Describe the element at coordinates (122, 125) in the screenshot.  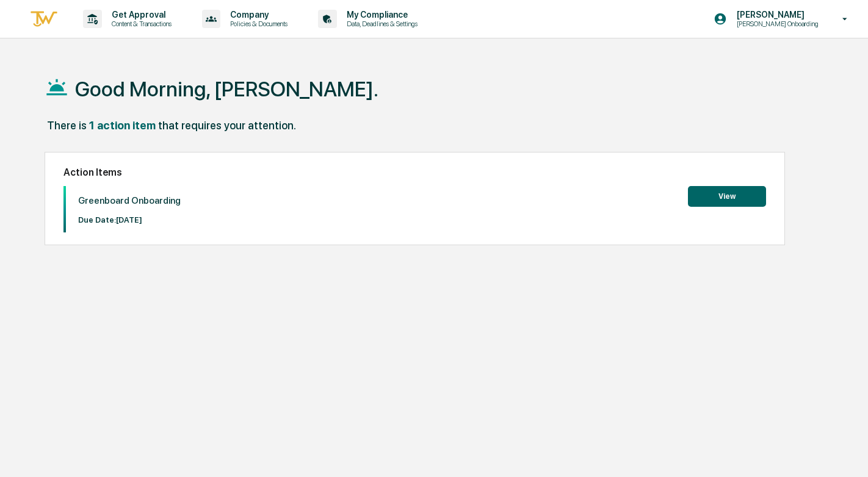
I see `div: 1 action item` at that location.